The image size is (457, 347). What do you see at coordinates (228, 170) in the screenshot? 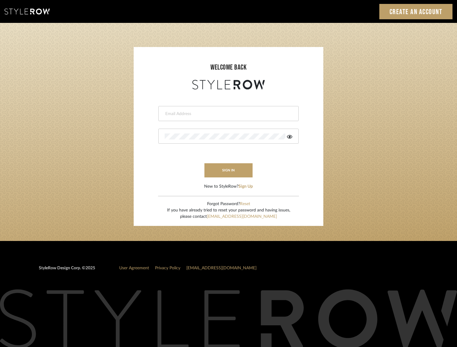
I see `button: sign in` at bounding box center [228, 170].